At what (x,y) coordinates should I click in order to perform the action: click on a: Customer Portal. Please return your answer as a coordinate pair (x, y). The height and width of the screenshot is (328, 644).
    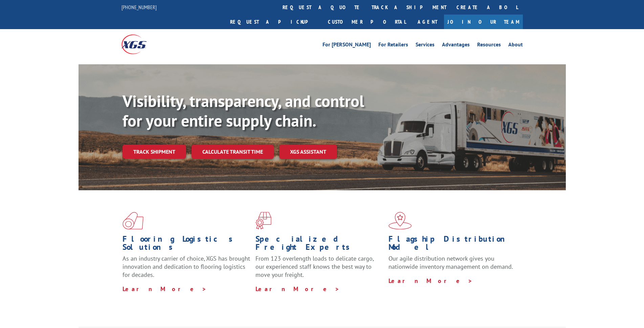
    Looking at the image, I should click on (367, 22).